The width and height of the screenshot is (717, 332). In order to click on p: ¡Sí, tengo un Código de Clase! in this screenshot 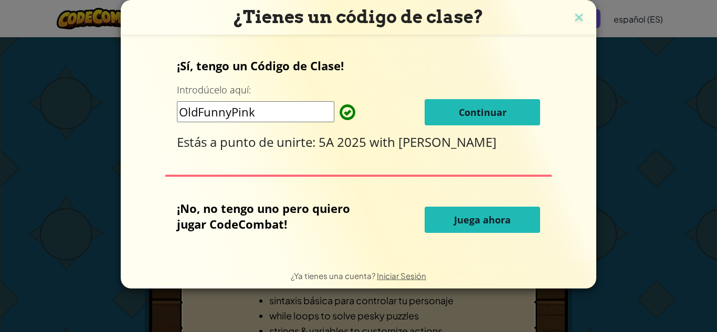, I will do `click(358, 66)`.